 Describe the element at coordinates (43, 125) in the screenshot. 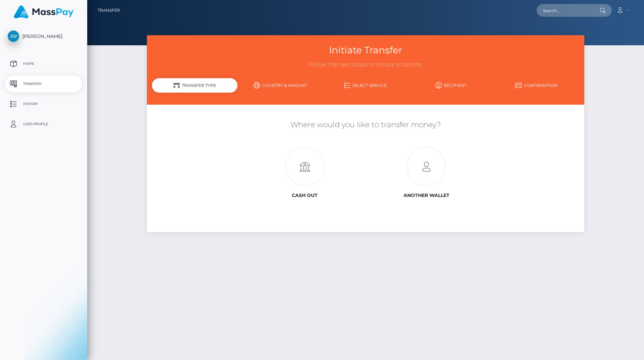

I see `p: User Profile` at that location.